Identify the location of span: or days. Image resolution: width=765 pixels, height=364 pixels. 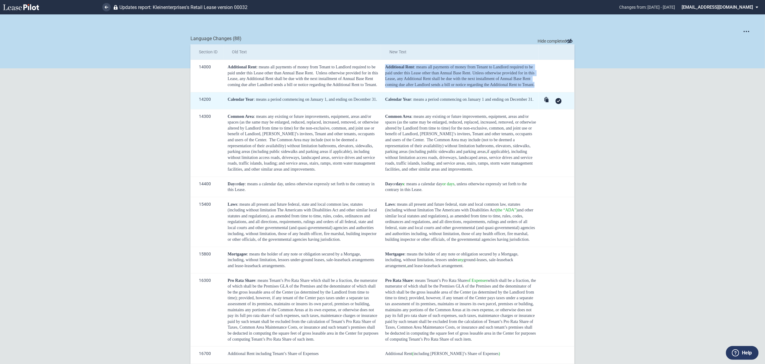
(449, 184).